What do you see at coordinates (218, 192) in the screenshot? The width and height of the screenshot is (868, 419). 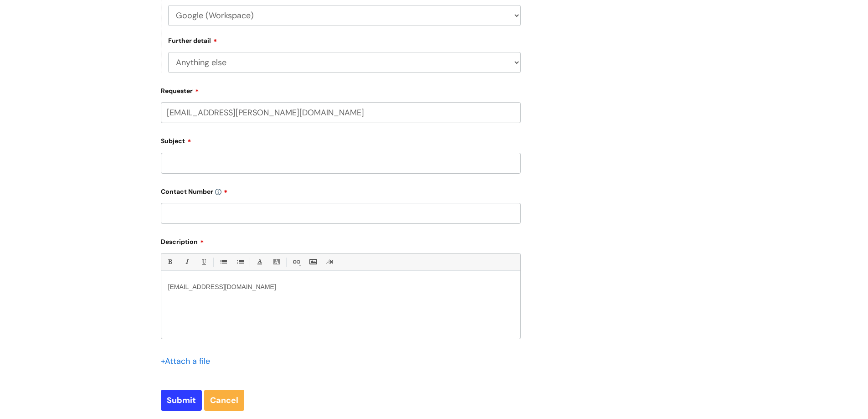 I see `img: info-icon.svg` at bounding box center [218, 192].